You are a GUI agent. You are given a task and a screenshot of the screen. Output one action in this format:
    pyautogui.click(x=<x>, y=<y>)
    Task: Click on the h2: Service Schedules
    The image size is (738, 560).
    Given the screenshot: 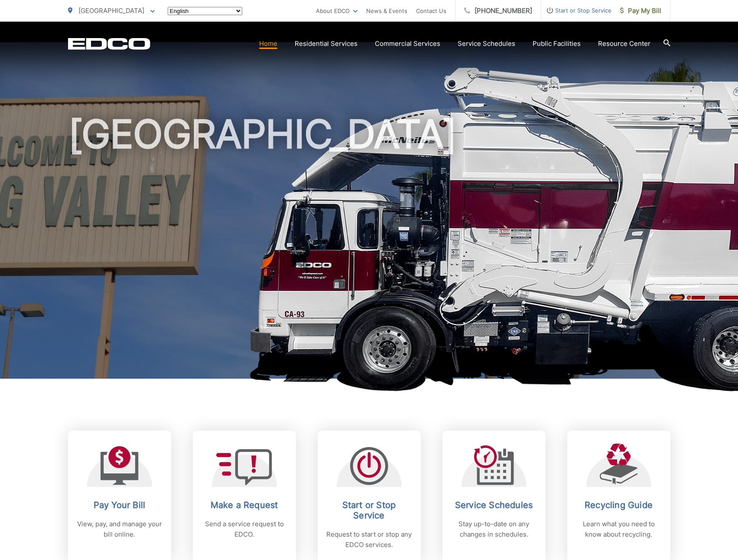 What is the action you would take?
    pyautogui.click(x=494, y=505)
    